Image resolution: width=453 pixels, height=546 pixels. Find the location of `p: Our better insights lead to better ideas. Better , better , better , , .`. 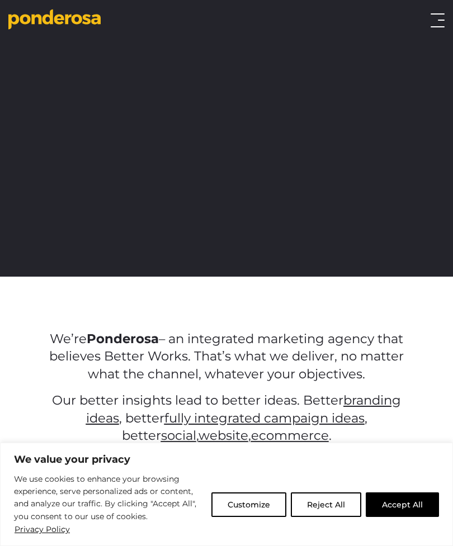

p: Our better insights lead to better ideas. Better , better , better , , . is located at coordinates (226, 418).